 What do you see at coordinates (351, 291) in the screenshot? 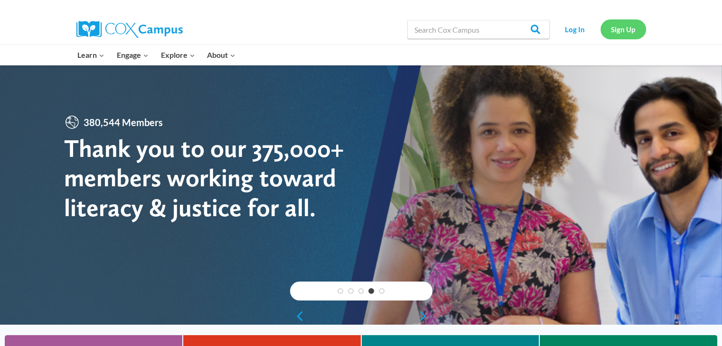
I see `a: 2` at bounding box center [351, 291].